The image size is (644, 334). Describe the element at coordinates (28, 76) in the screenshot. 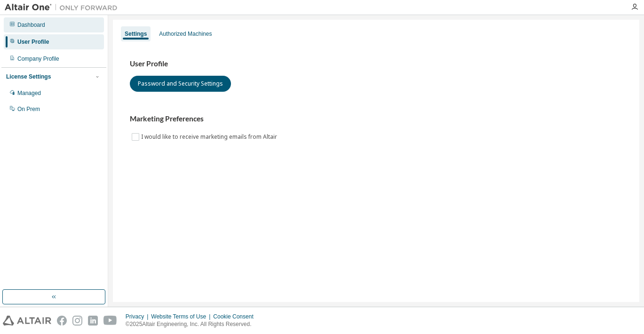

I see `div: License Settings` at that location.